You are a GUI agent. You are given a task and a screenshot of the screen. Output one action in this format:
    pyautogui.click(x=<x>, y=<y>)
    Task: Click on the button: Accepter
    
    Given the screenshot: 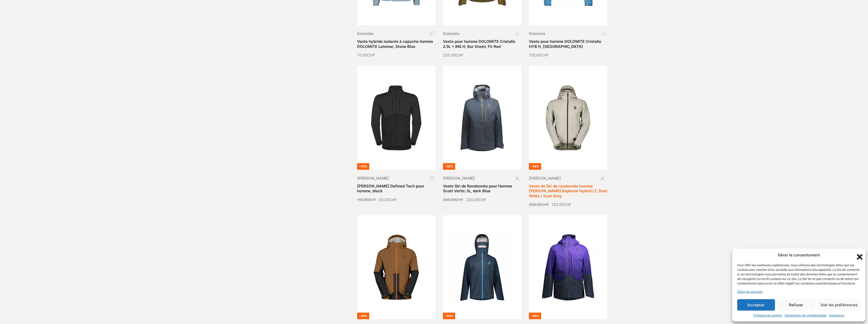 What is the action you would take?
    pyautogui.click(x=756, y=305)
    